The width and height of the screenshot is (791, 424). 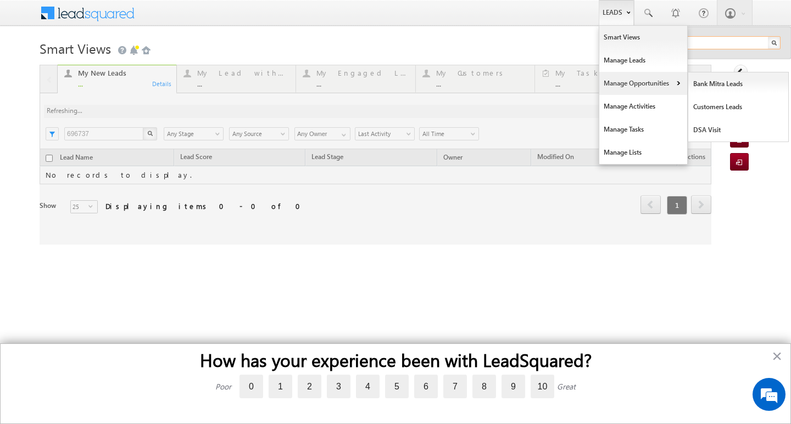 What do you see at coordinates (223, 386) in the screenshot?
I see `div: Poor` at bounding box center [223, 386].